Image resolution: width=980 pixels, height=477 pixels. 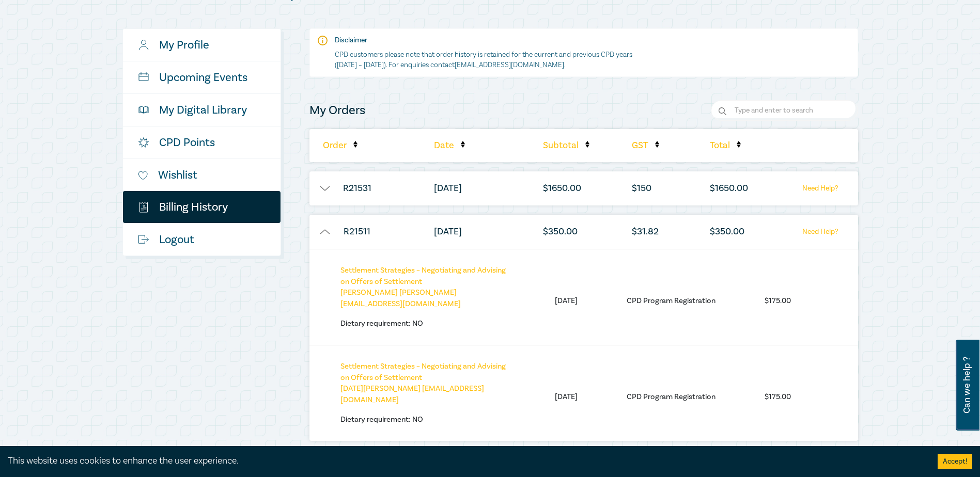 What do you see at coordinates (785, 111) in the screenshot?
I see `input: Search` at bounding box center [785, 111].